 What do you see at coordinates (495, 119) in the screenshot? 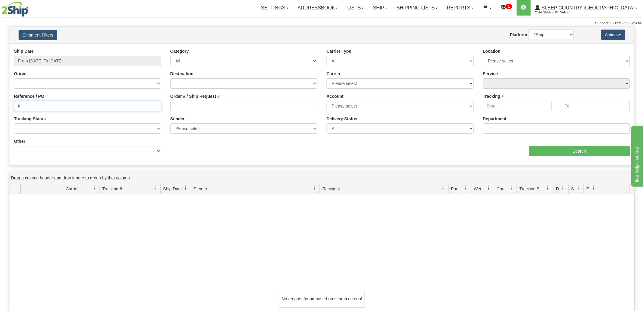
I see `label: Department` at bounding box center [495, 119].